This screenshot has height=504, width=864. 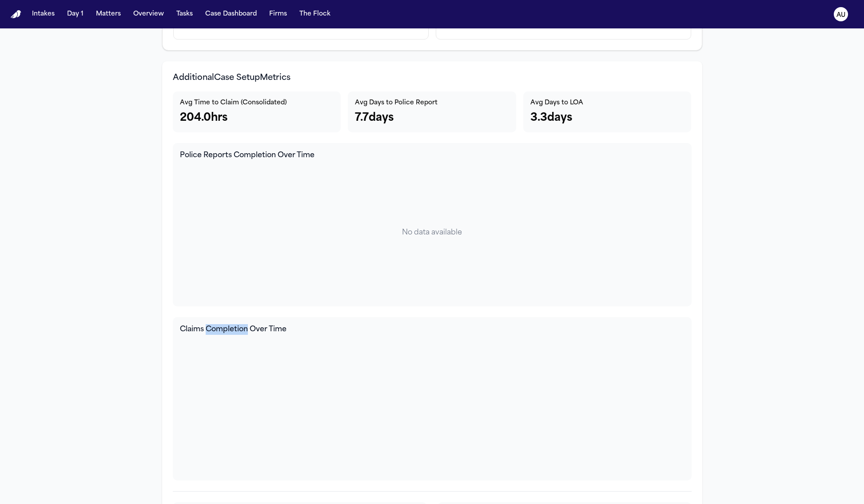 I want to click on a: Intakes, so click(x=43, y=14).